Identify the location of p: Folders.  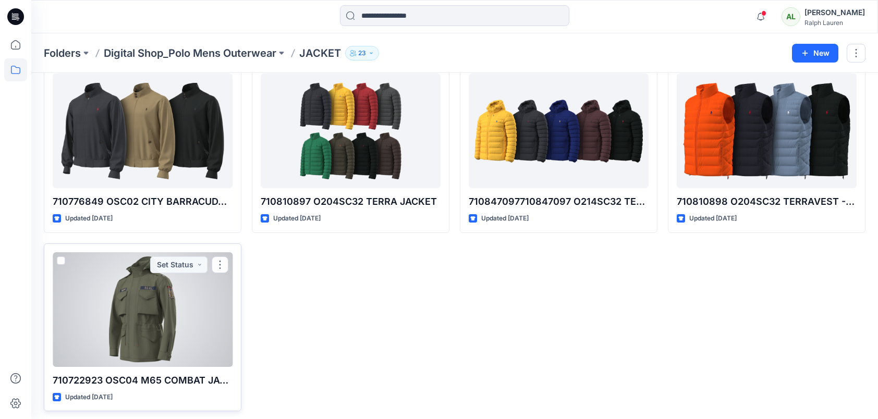
(62, 53).